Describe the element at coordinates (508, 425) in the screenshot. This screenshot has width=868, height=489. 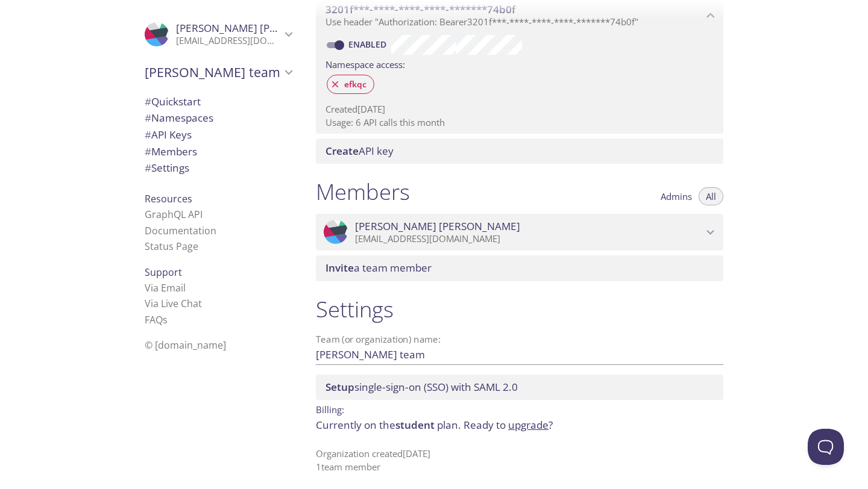
I see `span: Ready to ?` at that location.